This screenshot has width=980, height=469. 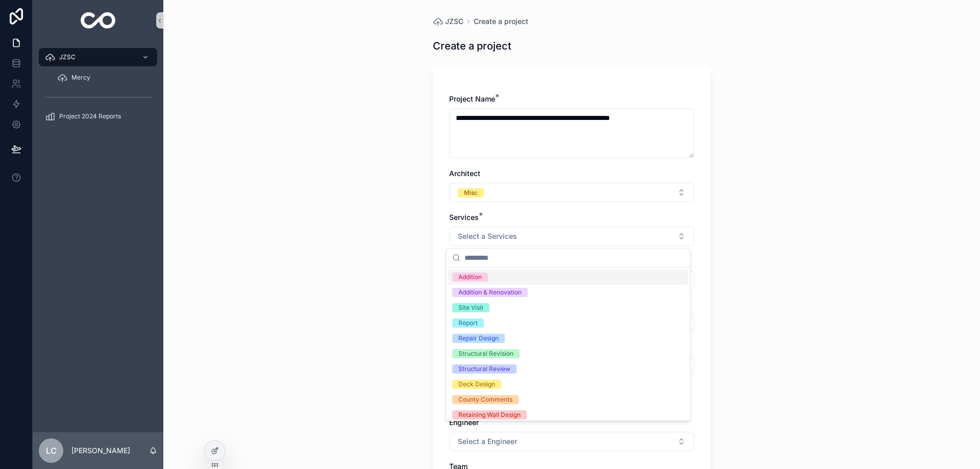 I want to click on img: App logo, so click(x=98, y=21).